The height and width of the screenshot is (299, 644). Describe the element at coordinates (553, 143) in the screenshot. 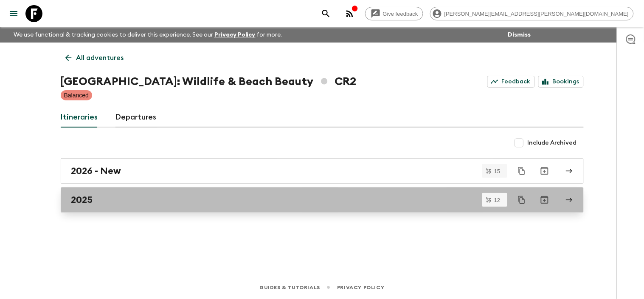

I see `span: Include Archived` at that location.